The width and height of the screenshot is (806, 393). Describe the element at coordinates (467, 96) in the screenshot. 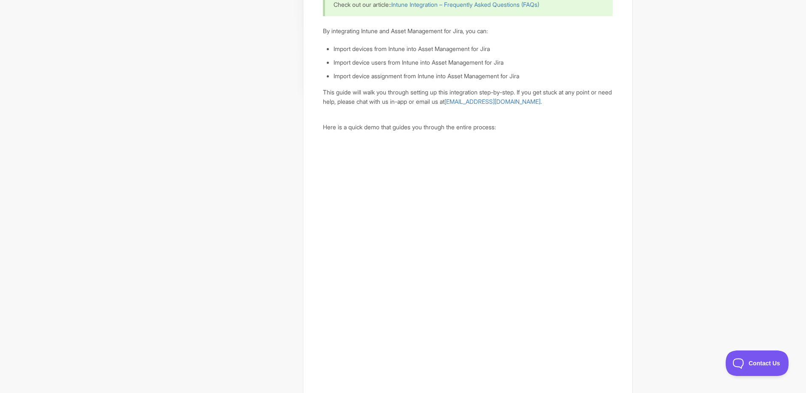

I see `p: This guide will walk you through setting up this integration step-by-step. If you get stuck at an...` at that location.